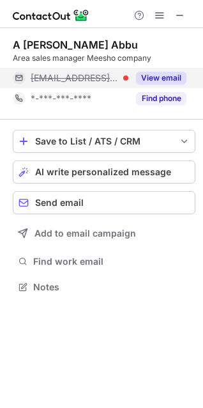 This screenshot has height=408, width=203. What do you see at coordinates (104, 172) in the screenshot?
I see `button: AI write personalized message` at bounding box center [104, 172].